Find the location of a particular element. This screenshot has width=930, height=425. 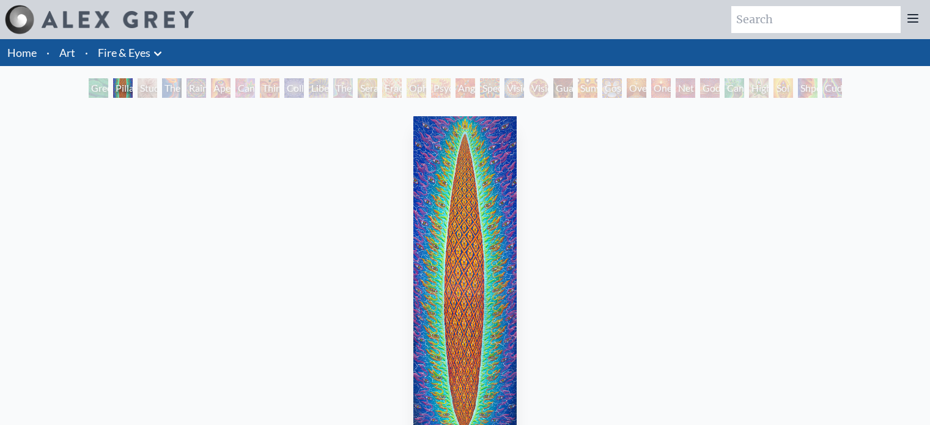

div: Study for the Great Turn is located at coordinates (147, 88).